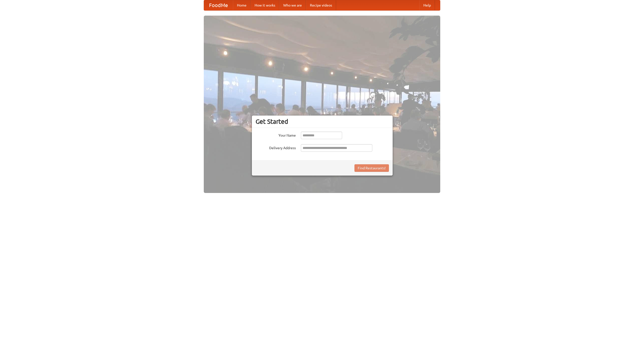 The width and height of the screenshot is (644, 356). What do you see at coordinates (276, 147) in the screenshot?
I see `label: Delivery Address` at bounding box center [276, 147].